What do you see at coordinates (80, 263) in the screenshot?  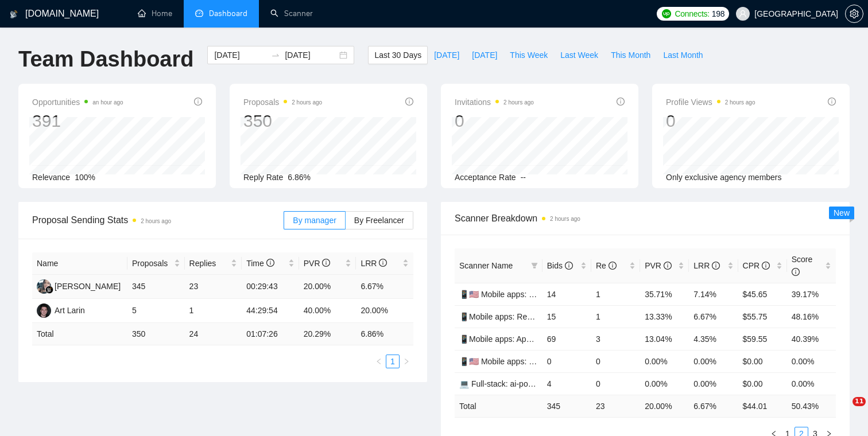 I see `th: Name` at bounding box center [80, 263].